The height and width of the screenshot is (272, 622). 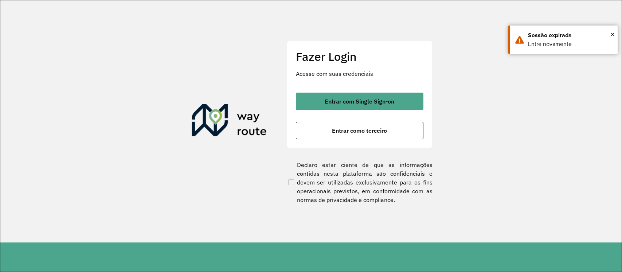 I want to click on img: Roteirizador AmbevTech, so click(x=229, y=121).